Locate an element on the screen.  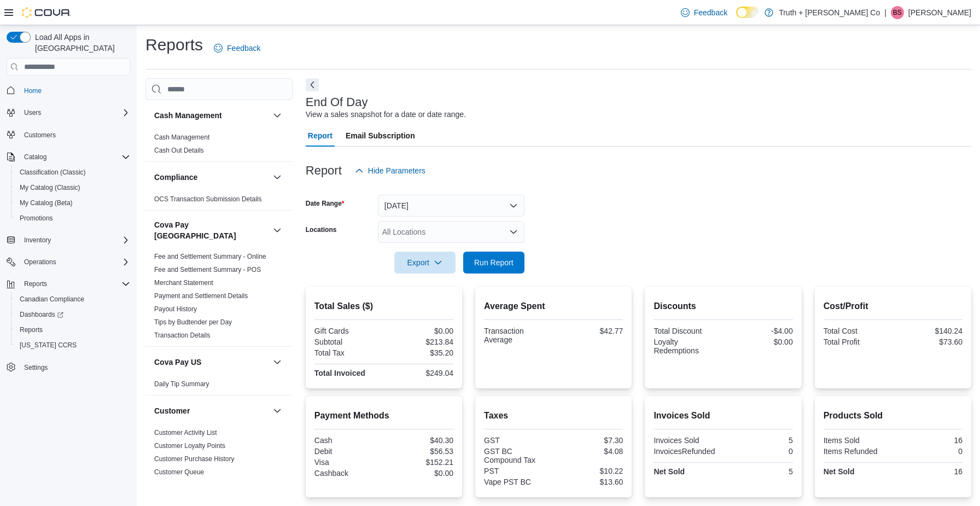
label: Locations is located at coordinates (321, 229).